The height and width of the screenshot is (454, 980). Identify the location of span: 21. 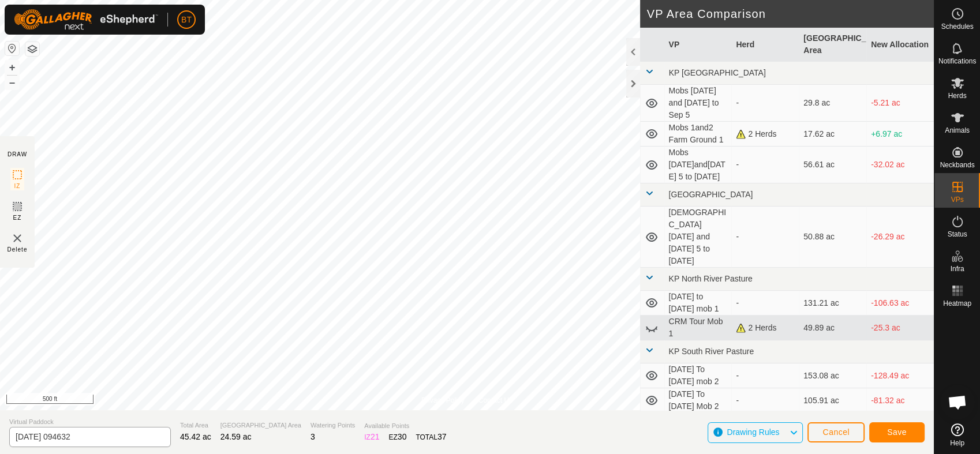
(376, 437).